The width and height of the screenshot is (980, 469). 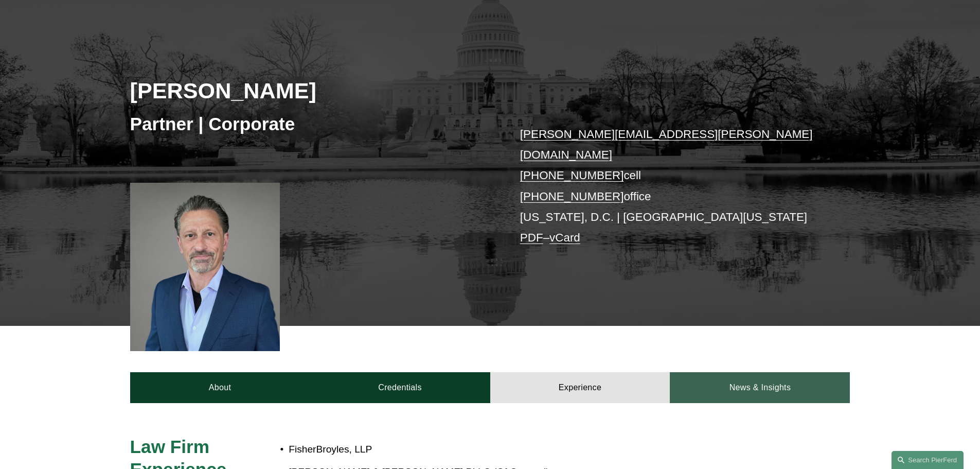 What do you see at coordinates (532, 238) in the screenshot?
I see `a: PDF` at bounding box center [532, 238].